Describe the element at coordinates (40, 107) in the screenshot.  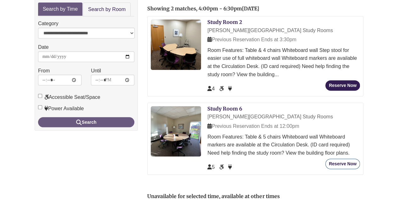
I see `input: Power Available` at that location.